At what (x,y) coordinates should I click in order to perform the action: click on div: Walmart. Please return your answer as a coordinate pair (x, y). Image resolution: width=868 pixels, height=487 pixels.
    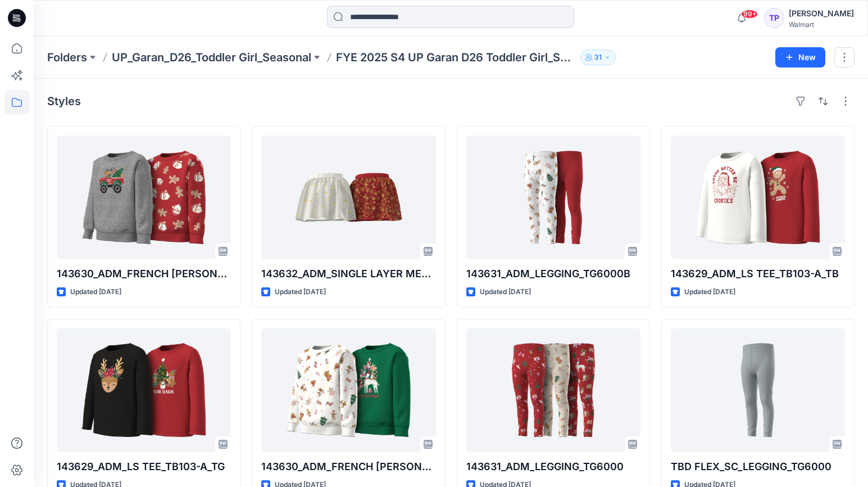
    Looking at the image, I should click on (822, 24).